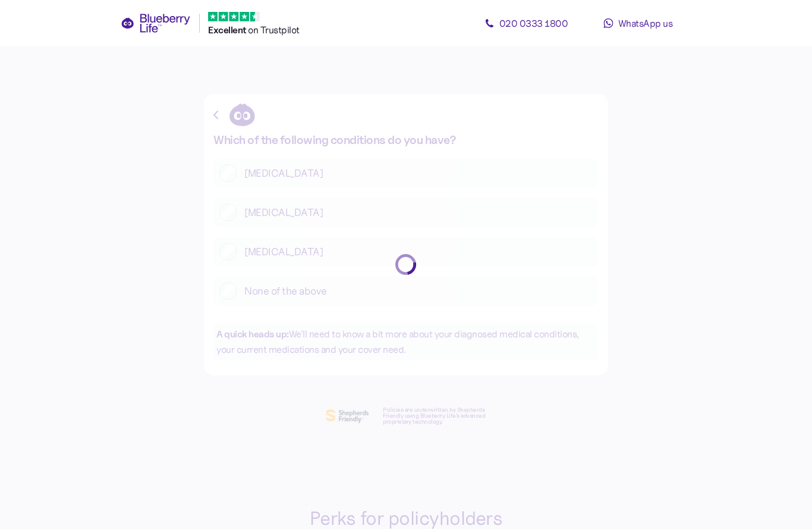  I want to click on span: WhatsApp us, so click(646, 23).